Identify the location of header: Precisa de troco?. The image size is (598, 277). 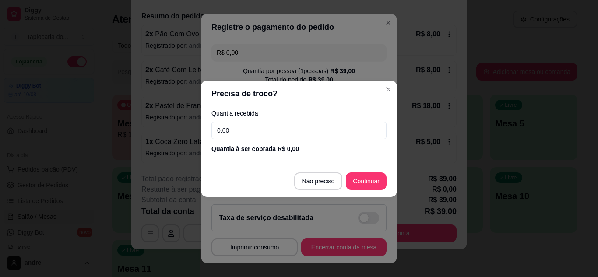
(299, 94).